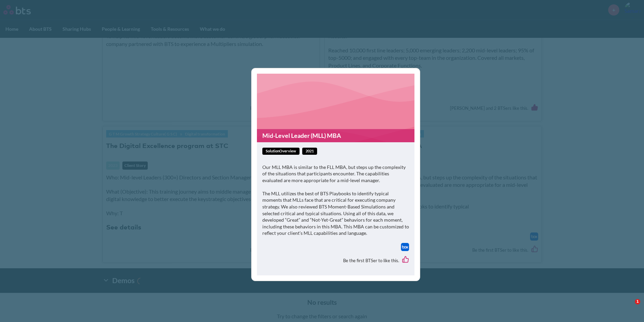 Image resolution: width=644 pixels, height=322 pixels. What do you see at coordinates (335, 213) in the screenshot?
I see `p: The MLL utilizes the best of BTS Playbooks to identify typical moments that MLLs face that are cr...` at bounding box center [335, 213].